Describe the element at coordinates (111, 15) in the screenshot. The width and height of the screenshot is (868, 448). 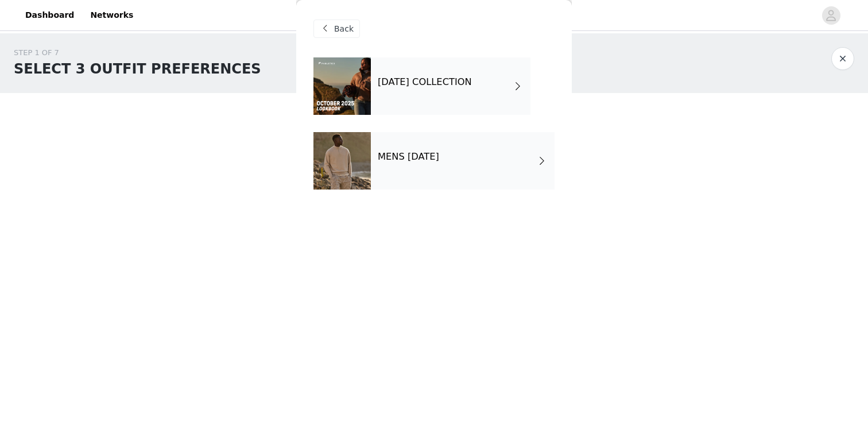
I see `a: Networks` at that location.